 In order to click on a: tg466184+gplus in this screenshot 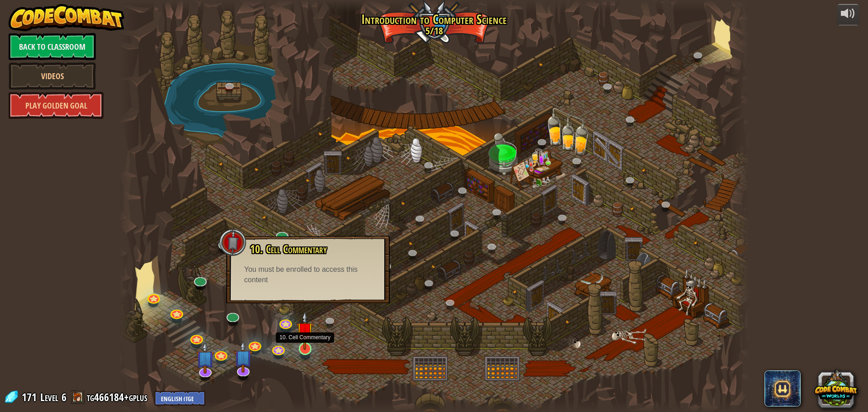, I will do `click(118, 397)`.